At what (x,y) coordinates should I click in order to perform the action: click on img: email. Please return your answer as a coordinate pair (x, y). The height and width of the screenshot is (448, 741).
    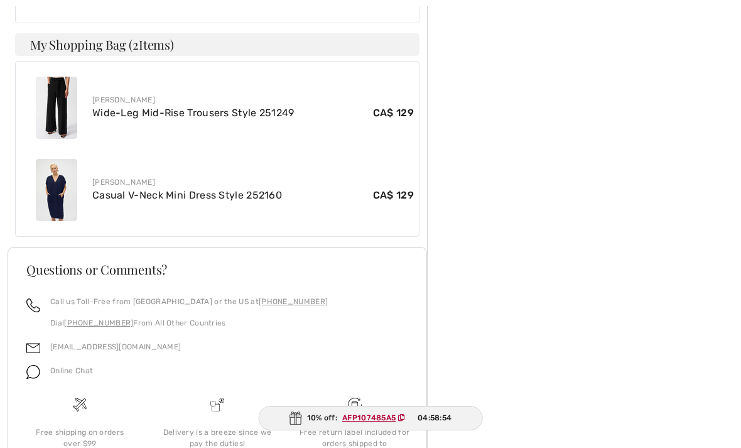
    Looking at the image, I should click on (33, 348).